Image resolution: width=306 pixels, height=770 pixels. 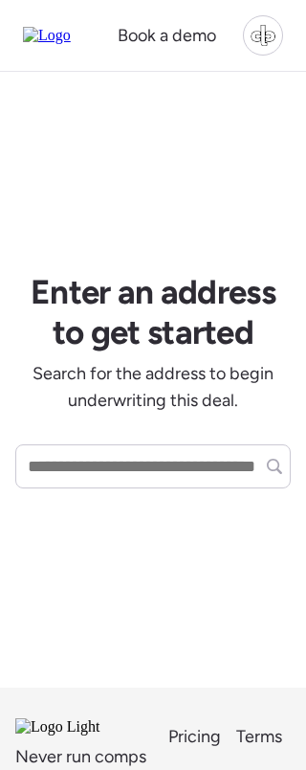 What do you see at coordinates (263, 736) in the screenshot?
I see `a: Terms` at bounding box center [263, 736].